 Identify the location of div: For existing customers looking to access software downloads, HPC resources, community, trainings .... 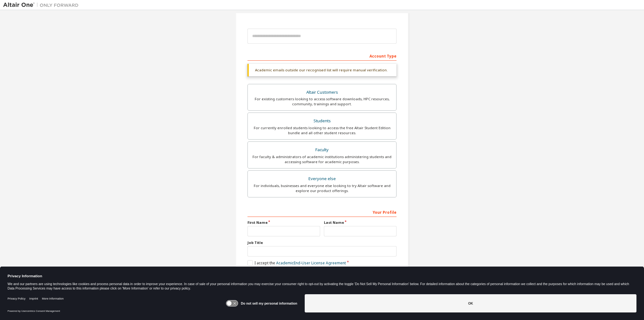
(322, 101).